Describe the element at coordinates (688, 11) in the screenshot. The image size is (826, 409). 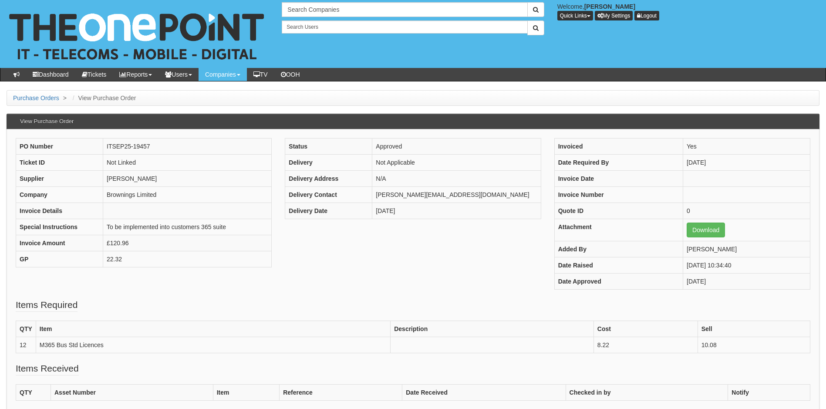
I see `div: Welcome,` at that location.